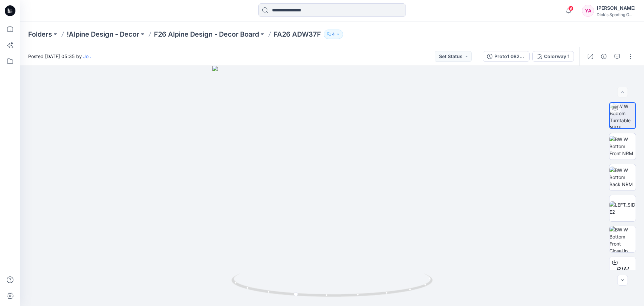  I want to click on a: Folders, so click(40, 34).